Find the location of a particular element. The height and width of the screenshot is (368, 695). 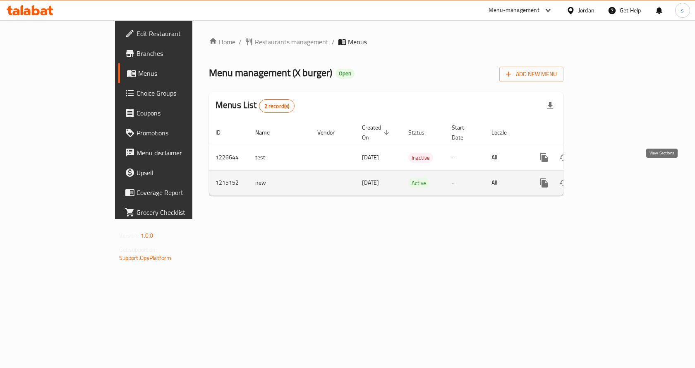

div: Open is located at coordinates (345, 74).